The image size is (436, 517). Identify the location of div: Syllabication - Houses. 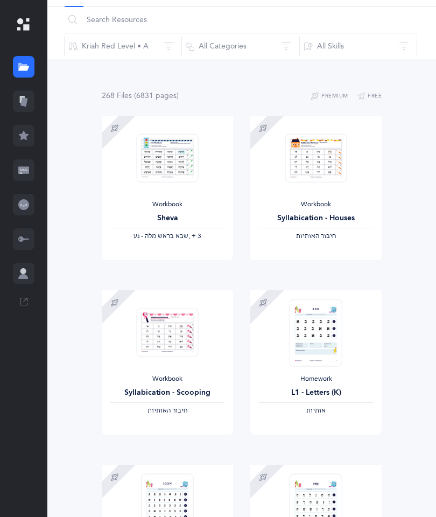
(316, 218).